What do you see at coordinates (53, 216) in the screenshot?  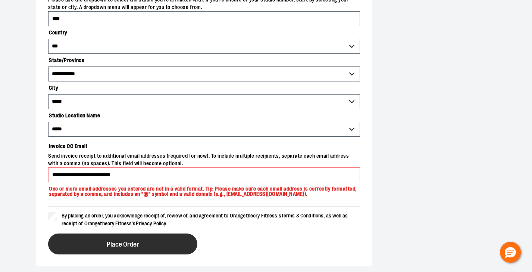 I see `input: By placing an order, you acknowledge receipt of, review of, and agreement to Orangetheory Fitness...` at bounding box center [53, 216].